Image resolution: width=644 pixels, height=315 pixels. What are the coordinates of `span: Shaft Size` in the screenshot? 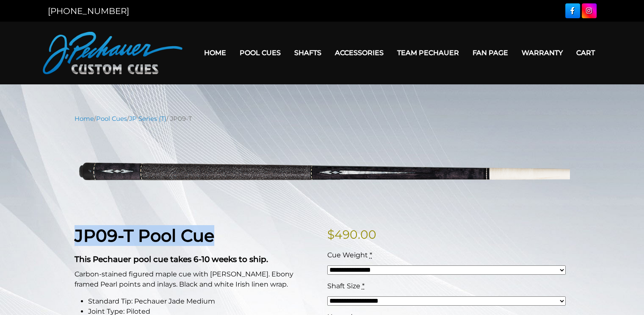 It's located at (344, 286).